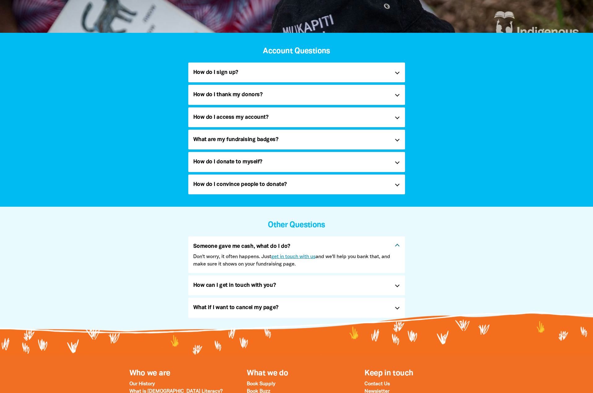  What do you see at coordinates (296, 225) in the screenshot?
I see `span: Other Questions` at bounding box center [296, 225].